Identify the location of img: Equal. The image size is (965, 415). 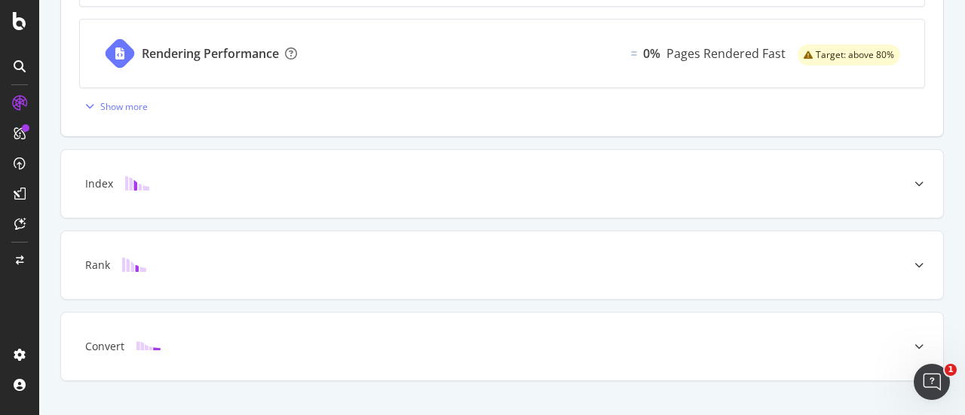
(634, 54).